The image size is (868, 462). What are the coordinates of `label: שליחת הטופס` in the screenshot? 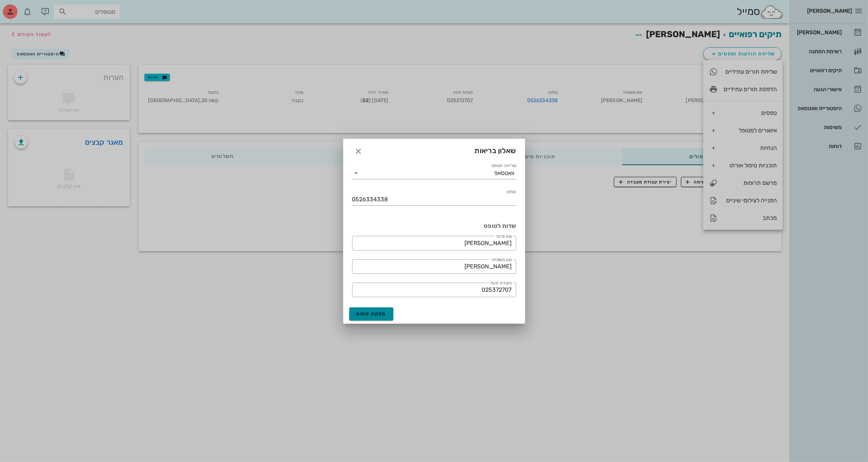 It's located at (503, 166).